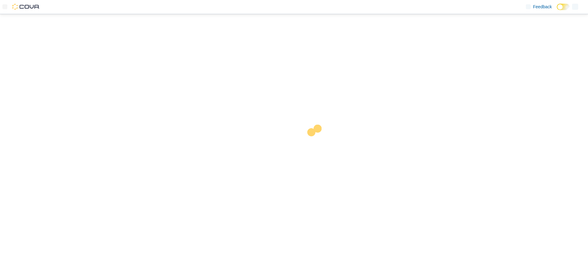  I want to click on span: Dark Mode, so click(556, 10).